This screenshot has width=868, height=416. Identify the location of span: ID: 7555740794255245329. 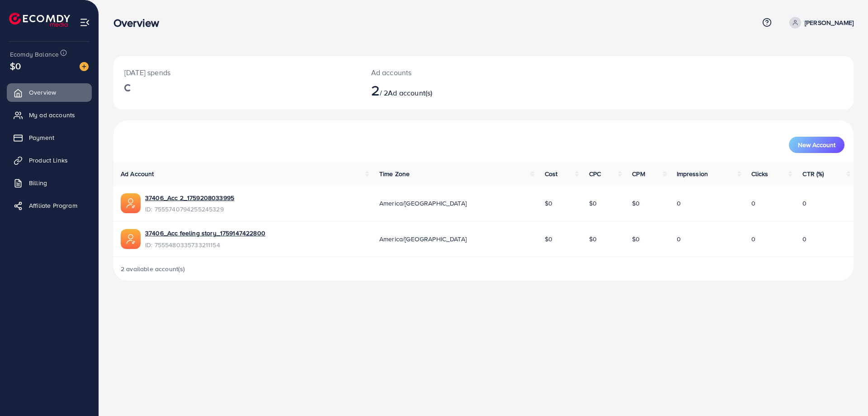
(190, 209).